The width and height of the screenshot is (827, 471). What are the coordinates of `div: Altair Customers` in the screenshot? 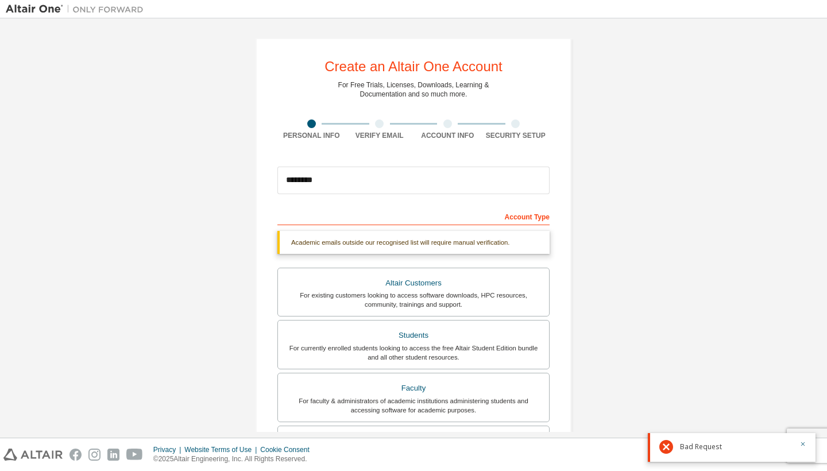 It's located at (414, 283).